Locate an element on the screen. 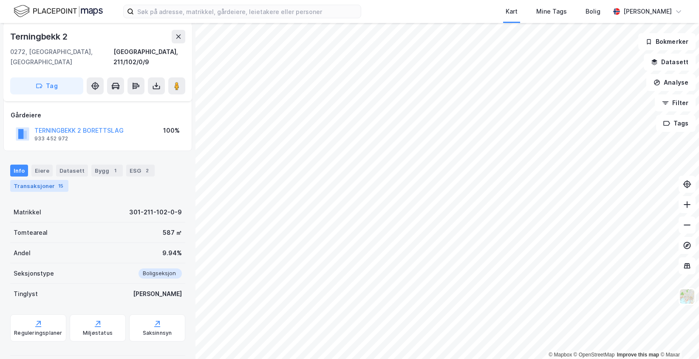  div: Tinglyst is located at coordinates (25, 294).